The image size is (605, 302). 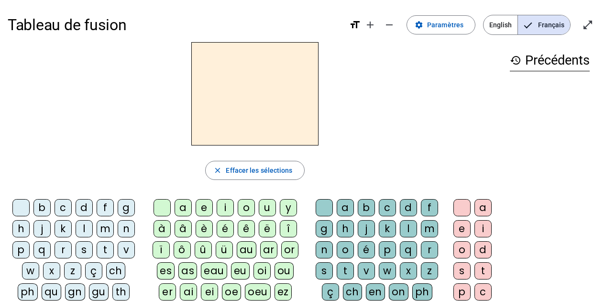 What do you see at coordinates (262, 270) in the screenshot?
I see `div: oi` at bounding box center [262, 270].